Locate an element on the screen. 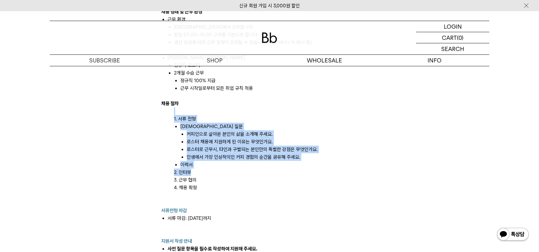  li: 인생에서 가장 인상적익인 커피 경험의 순간을 공유해 주세요. is located at coordinates (282, 157).